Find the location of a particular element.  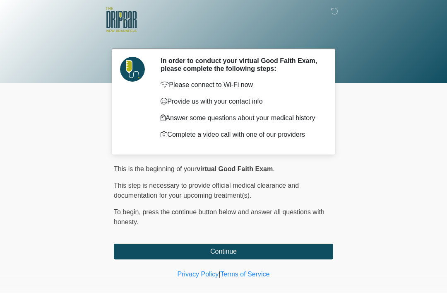

p: Provide us with your contact info is located at coordinates (240, 101).